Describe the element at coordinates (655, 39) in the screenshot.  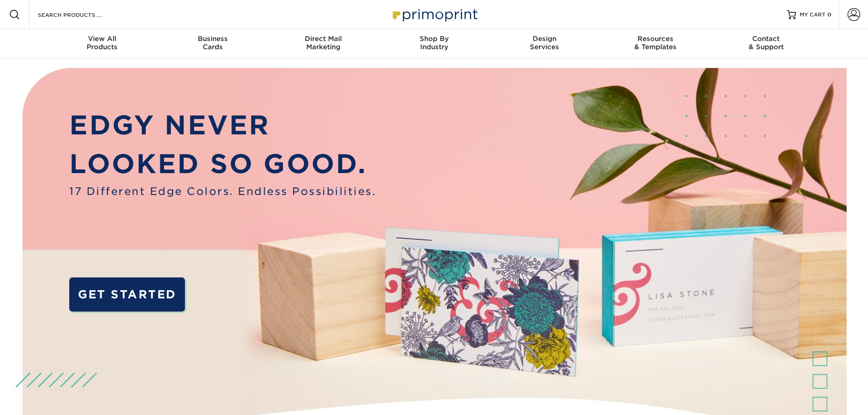
I see `span: Resources` at that location.